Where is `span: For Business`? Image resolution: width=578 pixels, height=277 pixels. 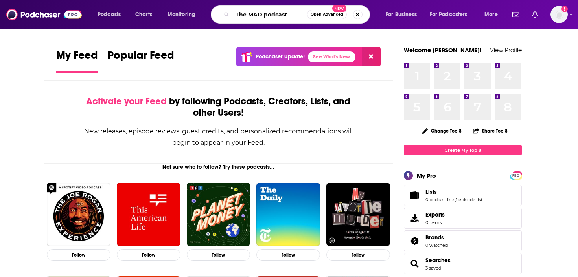
span: For Business is located at coordinates (401, 15).